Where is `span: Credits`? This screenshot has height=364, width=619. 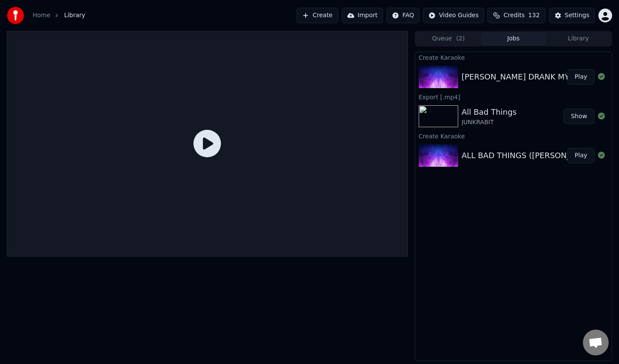
span: Credits is located at coordinates (514, 16).